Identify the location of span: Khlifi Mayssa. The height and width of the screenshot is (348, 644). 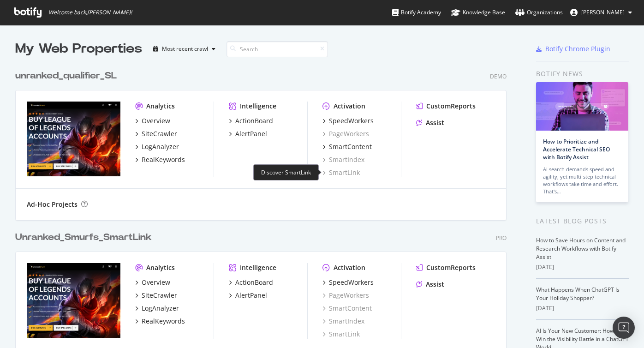
(602, 12).